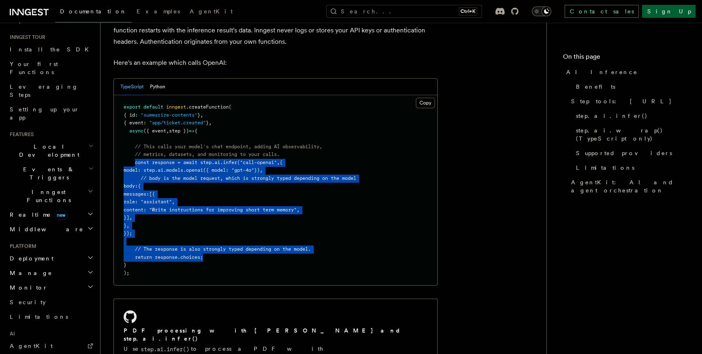  Describe the element at coordinates (595, 87) in the screenshot. I see `span: Benefits` at that location.